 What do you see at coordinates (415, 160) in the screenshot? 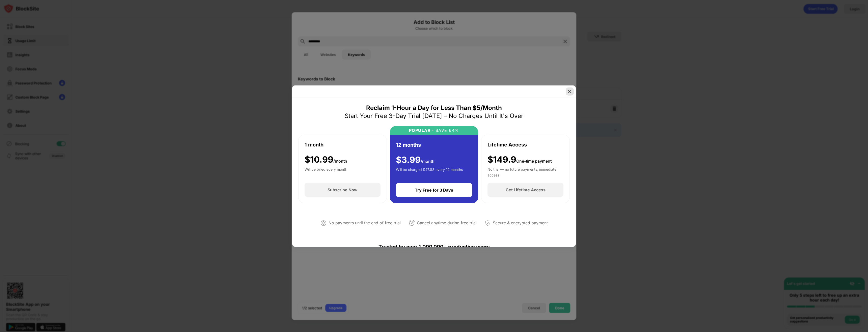
I see `div: $ 3.99` at bounding box center [415, 160].